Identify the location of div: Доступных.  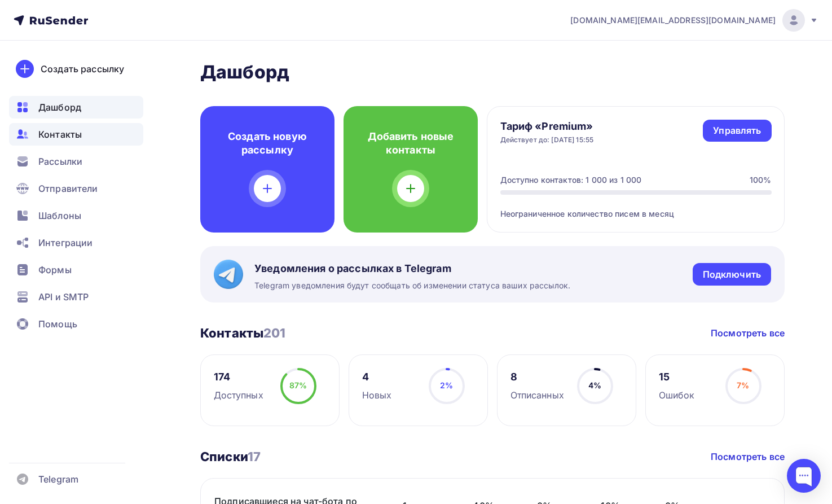
(238, 395).